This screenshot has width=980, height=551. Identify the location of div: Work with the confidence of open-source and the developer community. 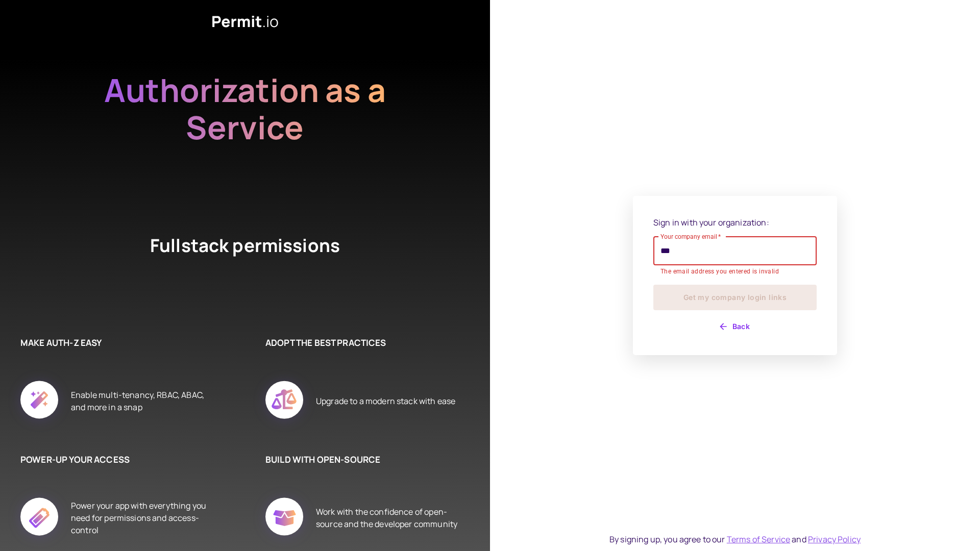
(387, 518).